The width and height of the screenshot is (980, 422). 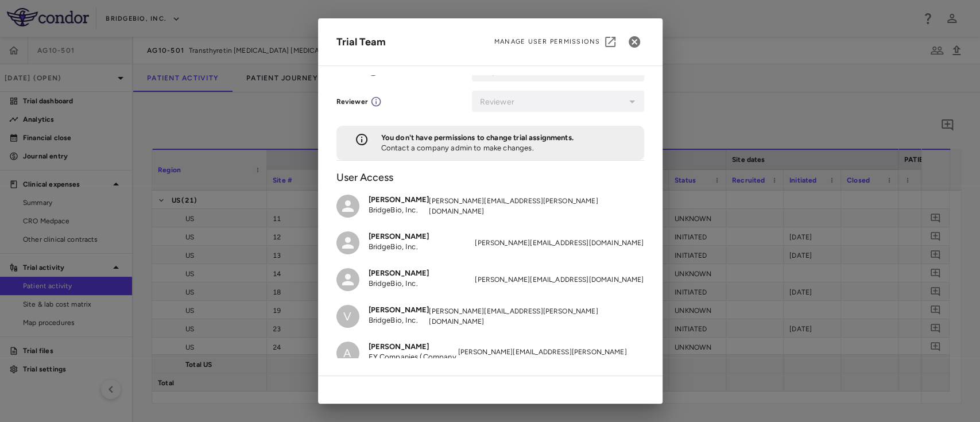 What do you see at coordinates (560, 42) in the screenshot?
I see `a: Manage User Permissions` at bounding box center [560, 42].